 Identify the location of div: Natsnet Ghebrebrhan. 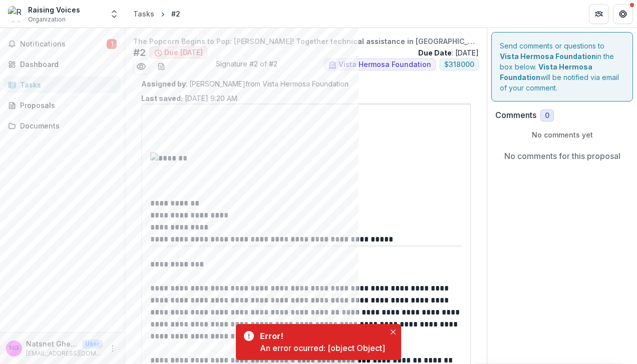
(14, 348).